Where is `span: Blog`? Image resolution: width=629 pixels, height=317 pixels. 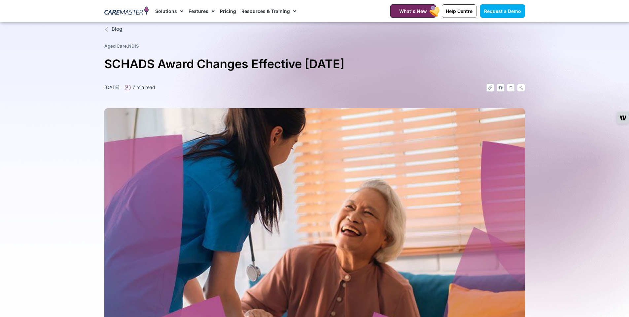
span: Blog is located at coordinates (116, 29).